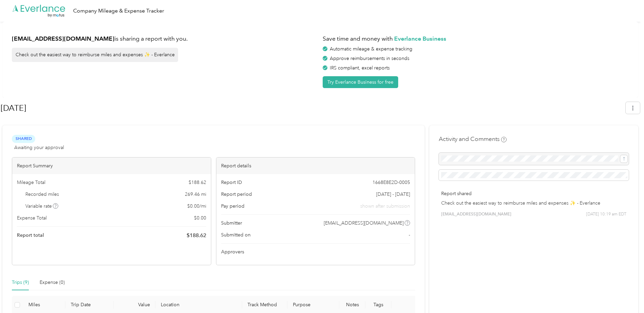 The height and width of the screenshot is (313, 644). Describe the element at coordinates (385, 206) in the screenshot. I see `span: shown after submission` at that location.